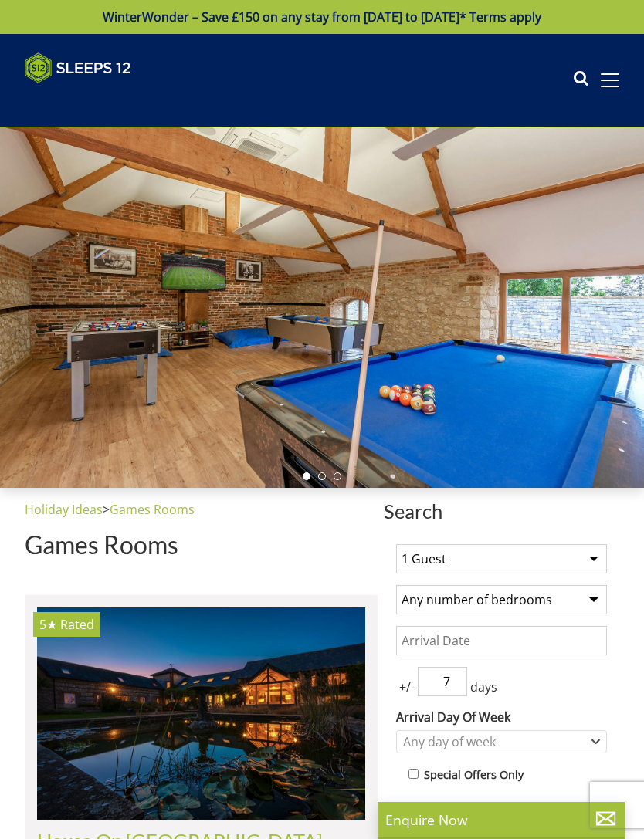 This screenshot has height=839, width=644. I want to click on p: Enquire Now, so click(501, 820).